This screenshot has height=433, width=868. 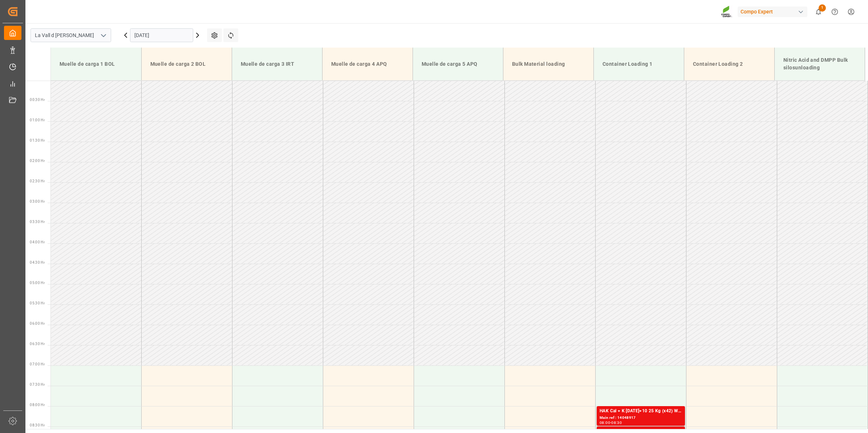 I want to click on div: Muelle de carga 2 BOL, so click(x=187, y=64).